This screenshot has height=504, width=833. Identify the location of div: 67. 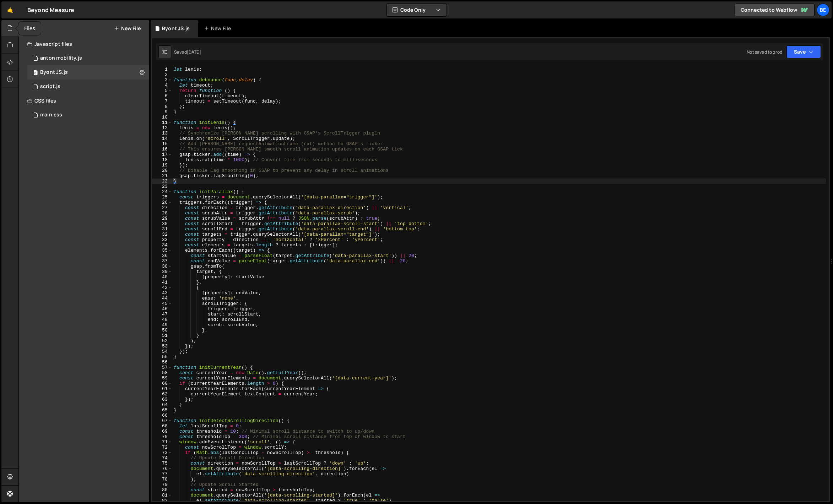
(162, 421).